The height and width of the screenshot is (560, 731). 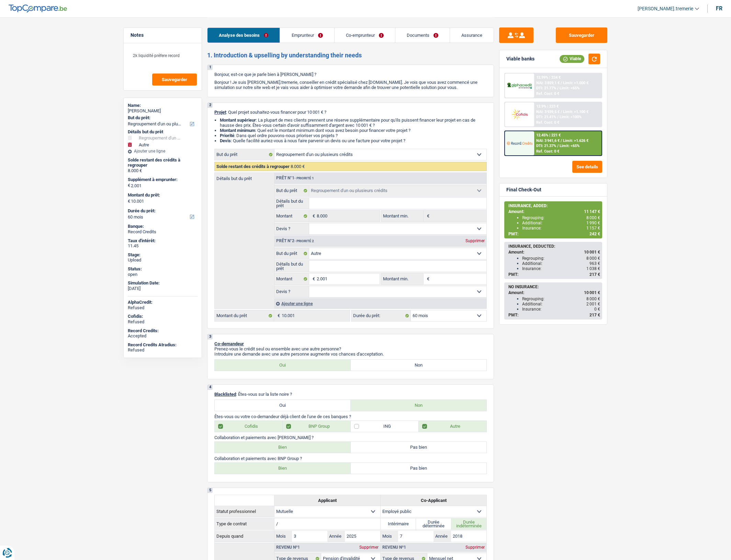 What do you see at coordinates (423, 35) in the screenshot?
I see `a: Documents` at bounding box center [423, 35].